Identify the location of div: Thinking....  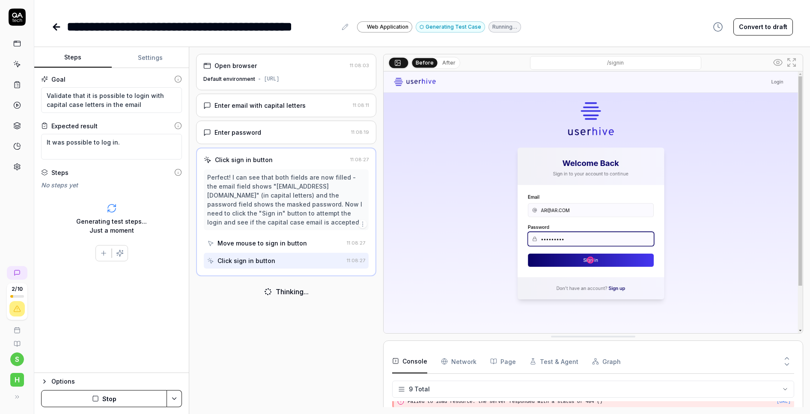
(292, 292).